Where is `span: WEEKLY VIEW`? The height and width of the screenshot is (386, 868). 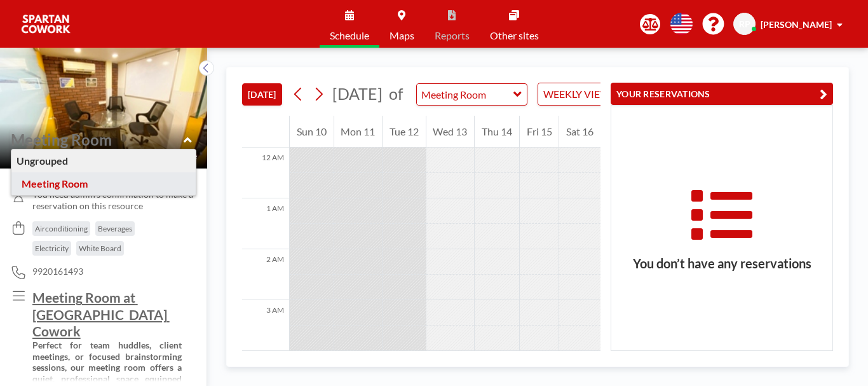
span: WEEKLY VIEW is located at coordinates (576, 94).